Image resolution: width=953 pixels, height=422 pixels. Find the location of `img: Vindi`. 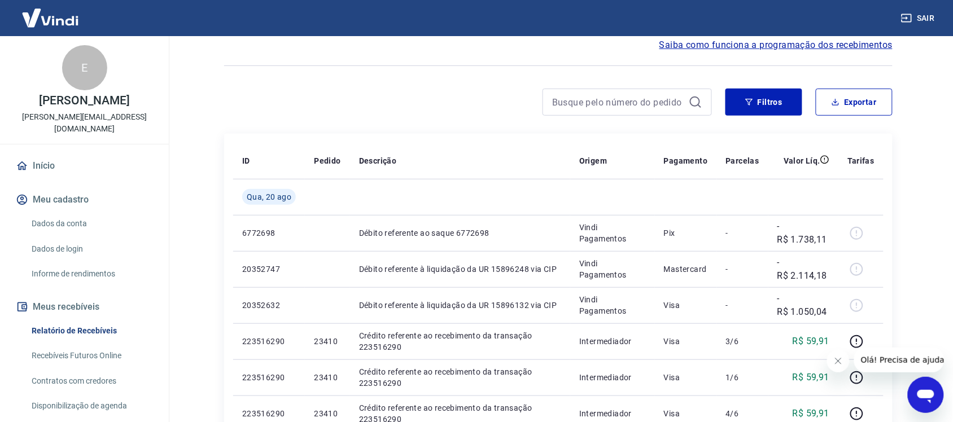

img: Vindi is located at coordinates (50, 18).